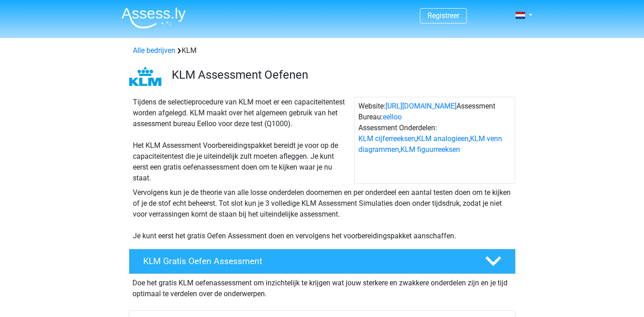  Describe the element at coordinates (444, 16) in the screenshot. I see `a: Registreer` at that location.